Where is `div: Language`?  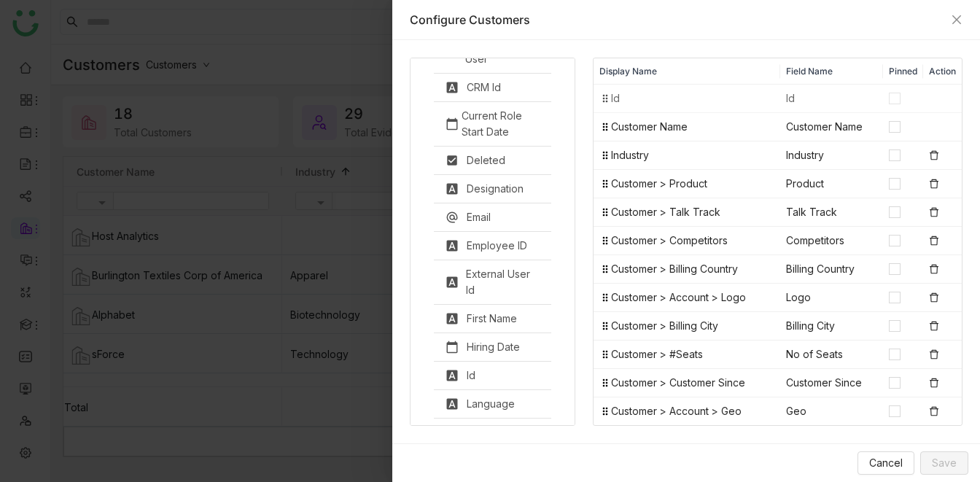 div: Language is located at coordinates (491, 404).